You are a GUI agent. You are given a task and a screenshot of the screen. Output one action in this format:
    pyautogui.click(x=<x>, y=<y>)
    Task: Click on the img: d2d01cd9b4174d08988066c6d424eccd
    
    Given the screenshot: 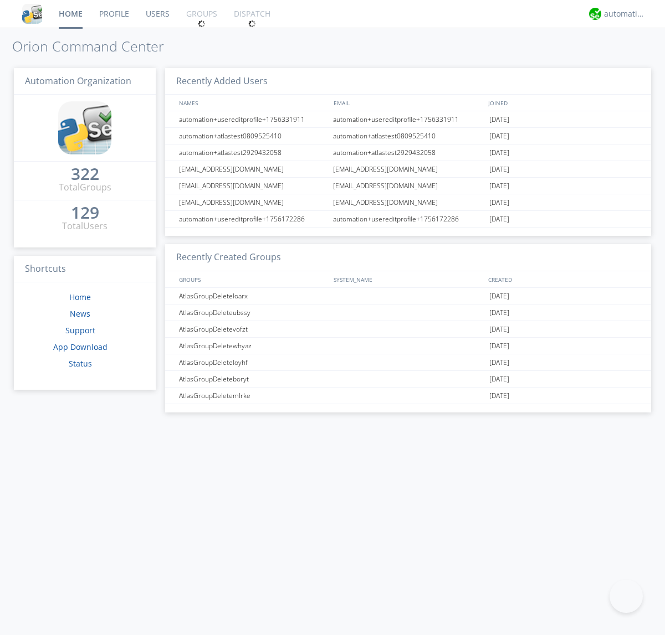 What is the action you would take?
    pyautogui.click(x=595, y=14)
    